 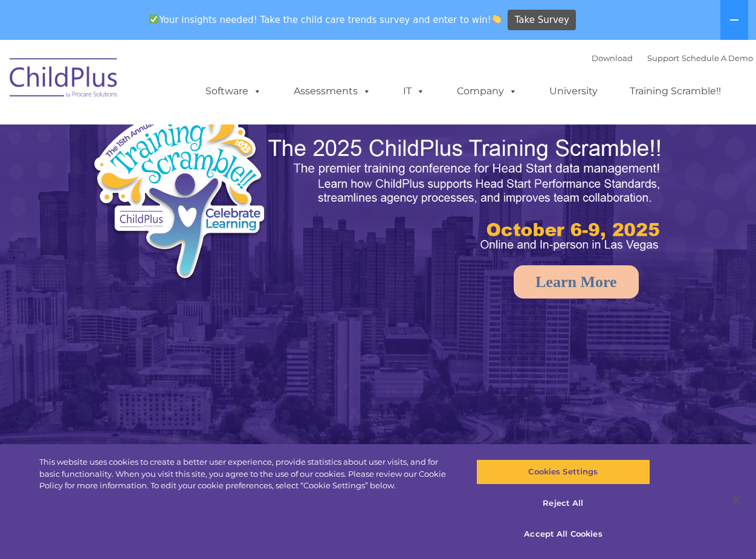 What do you see at coordinates (736, 500) in the screenshot?
I see `button: Close` at bounding box center [736, 500].